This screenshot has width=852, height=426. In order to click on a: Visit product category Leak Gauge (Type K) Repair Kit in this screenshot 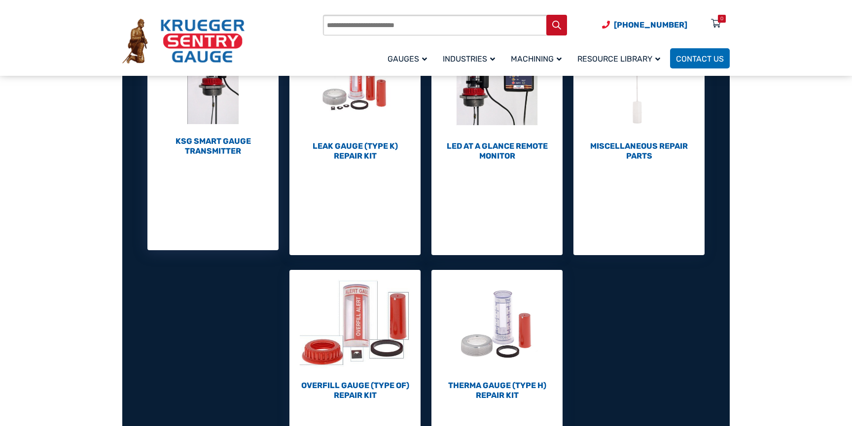, I will do `click(355, 96)`.